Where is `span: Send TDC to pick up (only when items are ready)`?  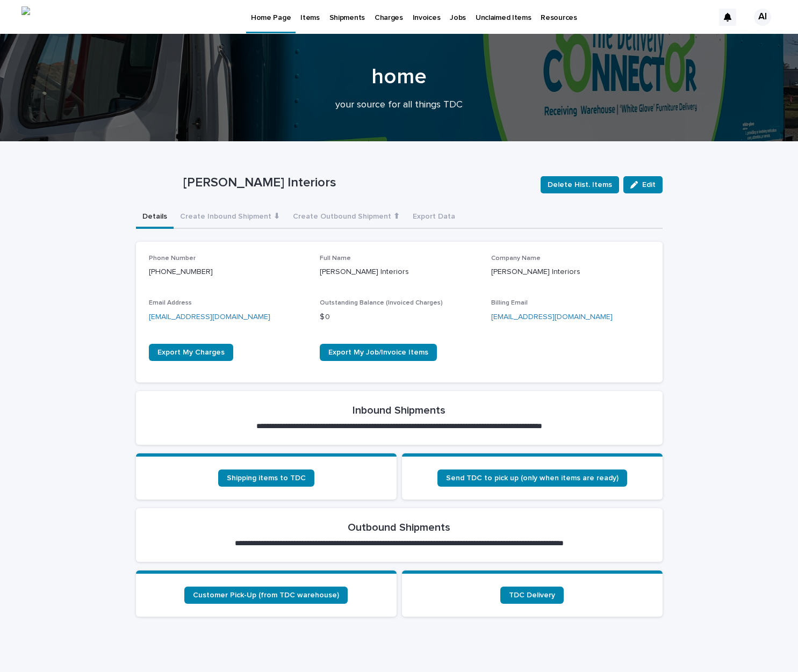 span: Send TDC to pick up (only when items are ready) is located at coordinates (532, 478).